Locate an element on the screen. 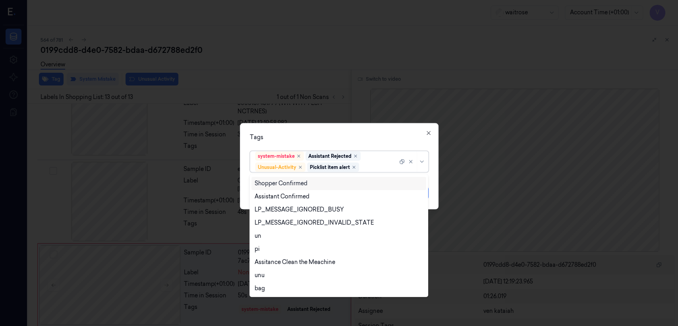 This screenshot has height=326, width=678. div: Remove ,Assistant Rejected is located at coordinates (356, 156).